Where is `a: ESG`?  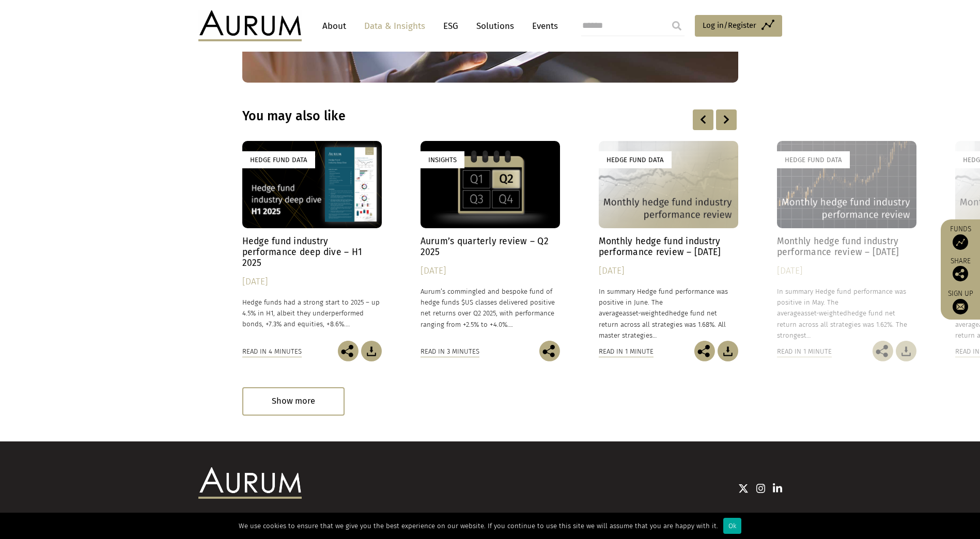
a: ESG is located at coordinates (451, 26).